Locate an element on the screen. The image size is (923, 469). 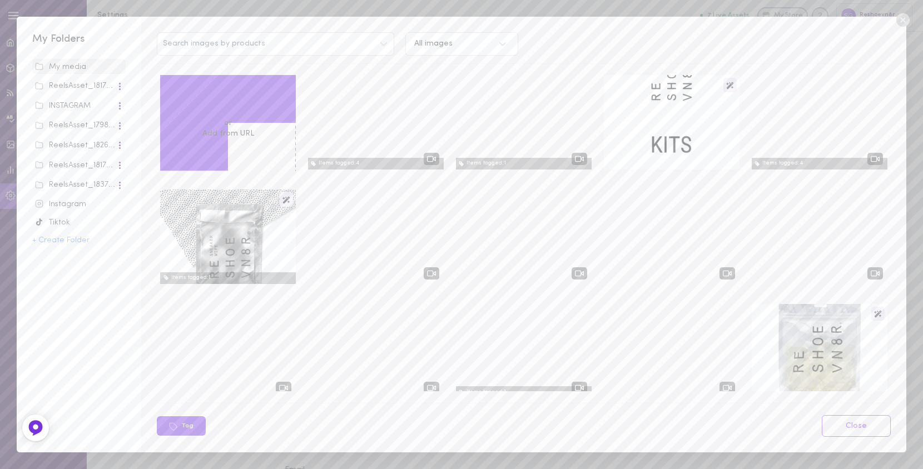
div: All images is located at coordinates (433, 44).